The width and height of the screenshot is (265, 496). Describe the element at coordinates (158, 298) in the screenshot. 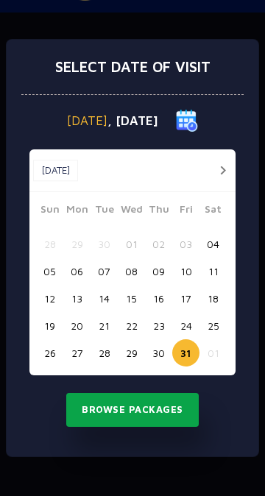

I see `button: 16` at that location.